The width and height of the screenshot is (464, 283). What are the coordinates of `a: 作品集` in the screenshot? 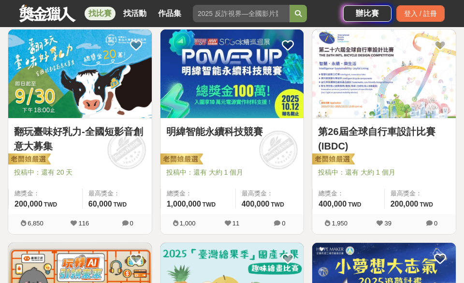 It's located at (170, 14).